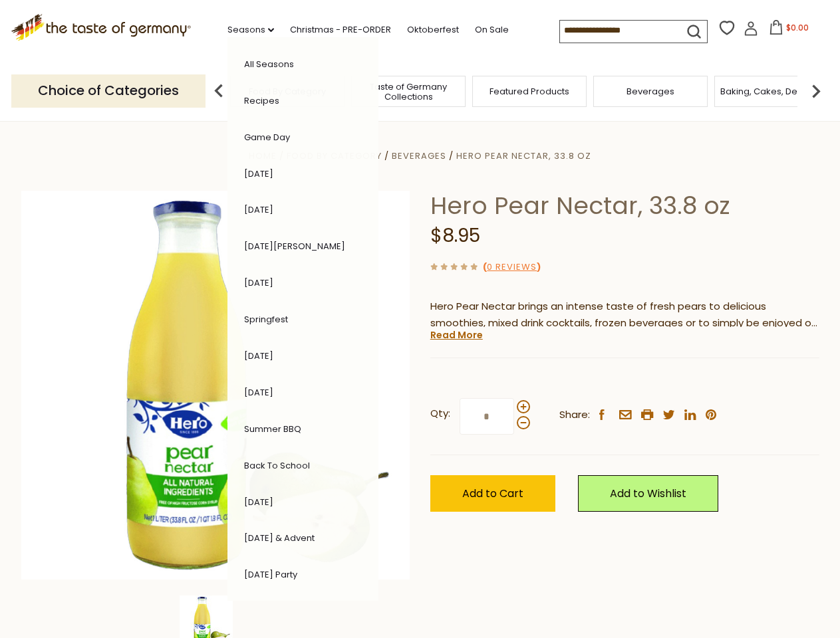  What do you see at coordinates (269, 63) in the screenshot?
I see `a: All Seasons` at bounding box center [269, 63].